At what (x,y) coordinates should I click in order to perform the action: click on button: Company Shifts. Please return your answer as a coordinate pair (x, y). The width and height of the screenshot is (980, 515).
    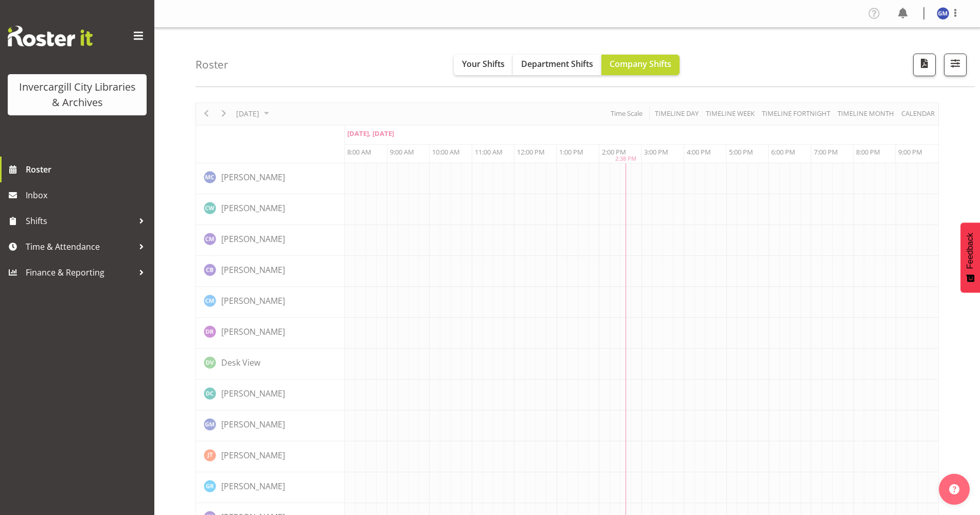
    Looking at the image, I should click on (641, 65).